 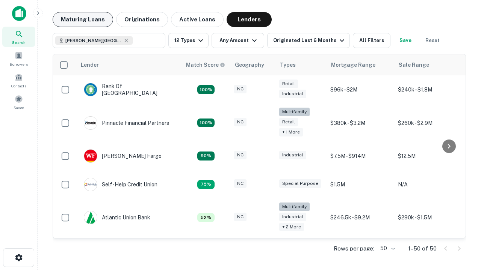 What do you see at coordinates (206, 65) in the screenshot?
I see `th: Capitalize uses an advanced AI algorithm to match your search with the best lender. The match sco...` at bounding box center [206, 65].